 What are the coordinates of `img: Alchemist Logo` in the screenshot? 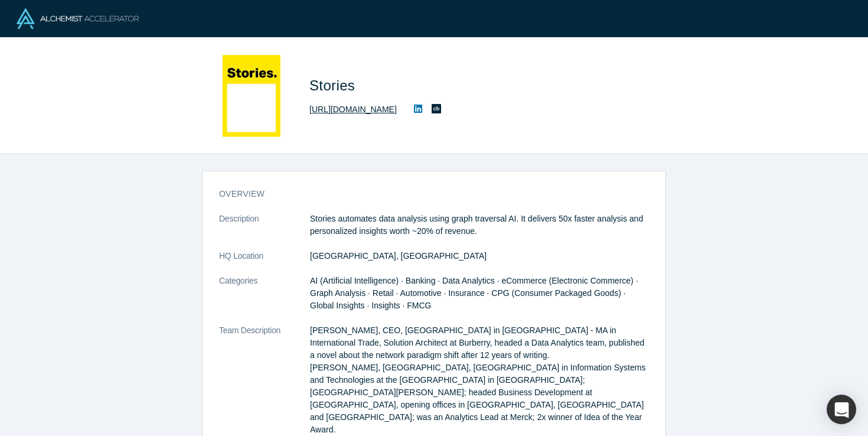 It's located at (78, 18).